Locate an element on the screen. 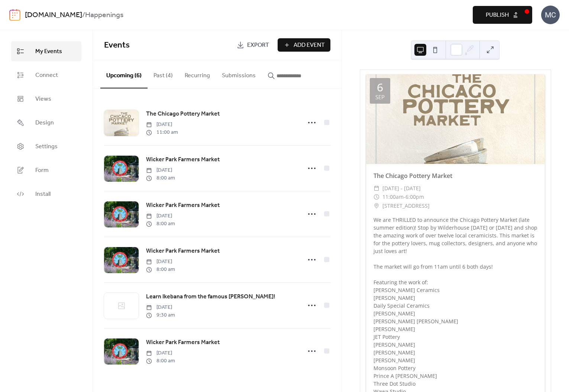  a: The Chicago Pottery Market is located at coordinates (183, 114).